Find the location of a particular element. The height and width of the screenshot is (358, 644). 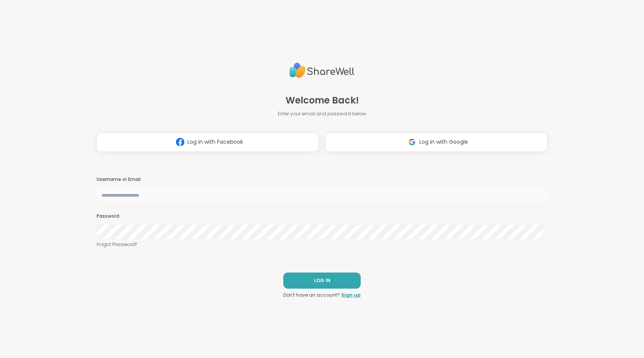

img: ShareWell Logo is located at coordinates (322, 70).